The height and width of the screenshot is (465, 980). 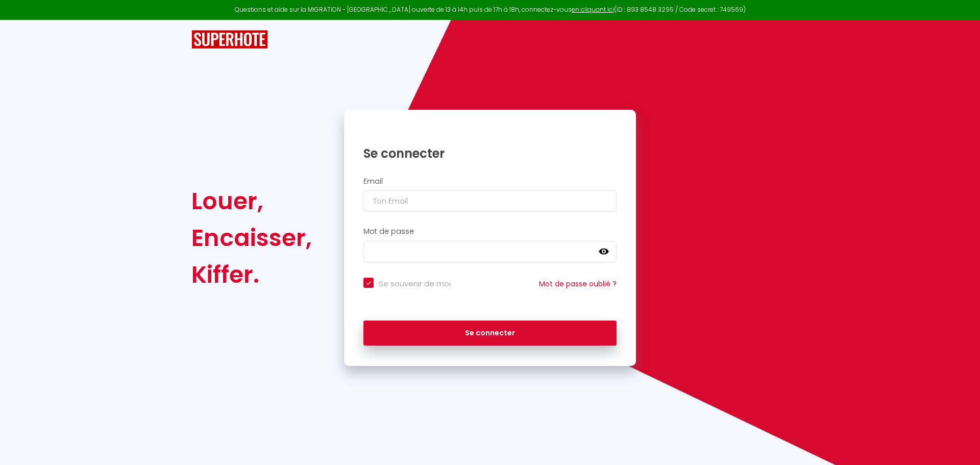 What do you see at coordinates (252, 238) in the screenshot?
I see `div: Encaisser,` at bounding box center [252, 238].